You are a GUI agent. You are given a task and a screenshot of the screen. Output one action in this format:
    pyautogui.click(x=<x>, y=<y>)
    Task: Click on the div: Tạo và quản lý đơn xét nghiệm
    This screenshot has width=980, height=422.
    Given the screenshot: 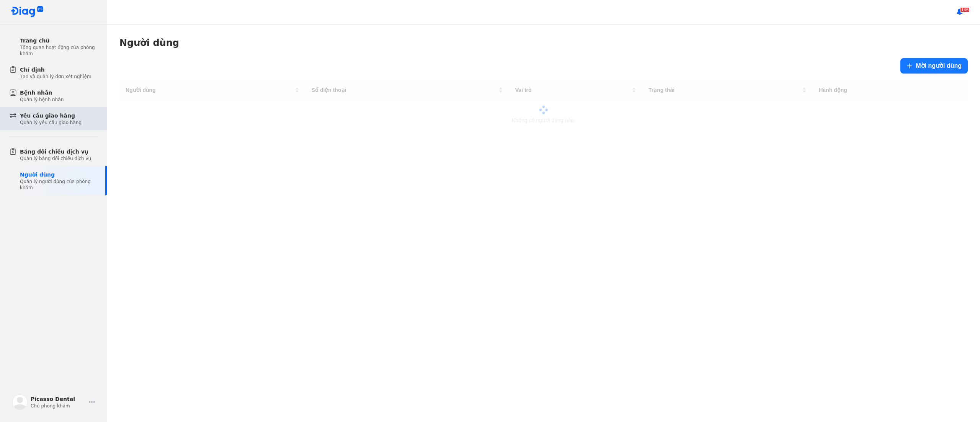 What is the action you would take?
    pyautogui.click(x=55, y=77)
    